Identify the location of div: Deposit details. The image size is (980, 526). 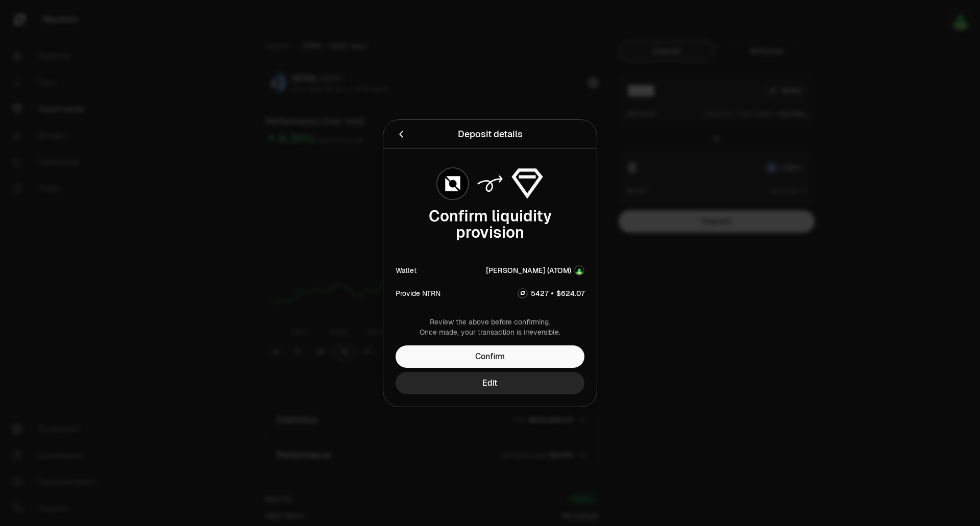
(490, 134).